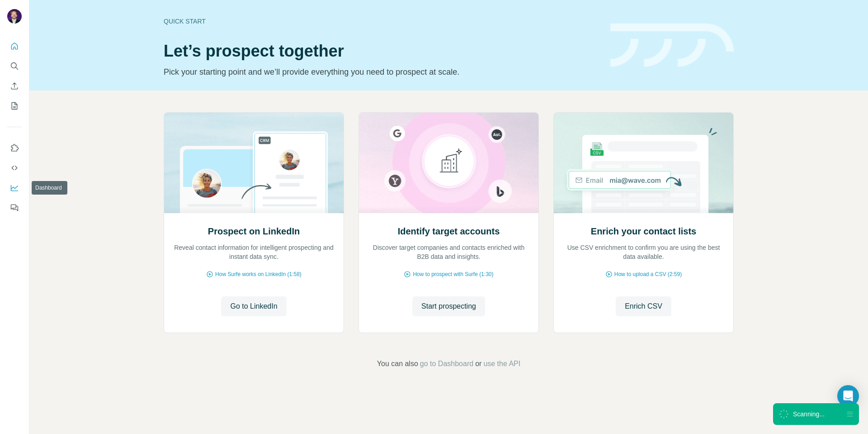 Image resolution: width=868 pixels, height=434 pixels. What do you see at coordinates (447, 364) in the screenshot?
I see `span: go to Dashboard` at bounding box center [447, 364].